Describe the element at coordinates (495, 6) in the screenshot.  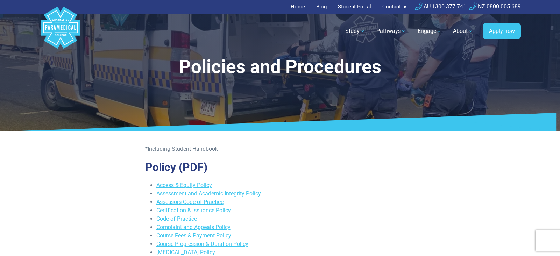
I see `a: NZ 0800 005 689` at that location.